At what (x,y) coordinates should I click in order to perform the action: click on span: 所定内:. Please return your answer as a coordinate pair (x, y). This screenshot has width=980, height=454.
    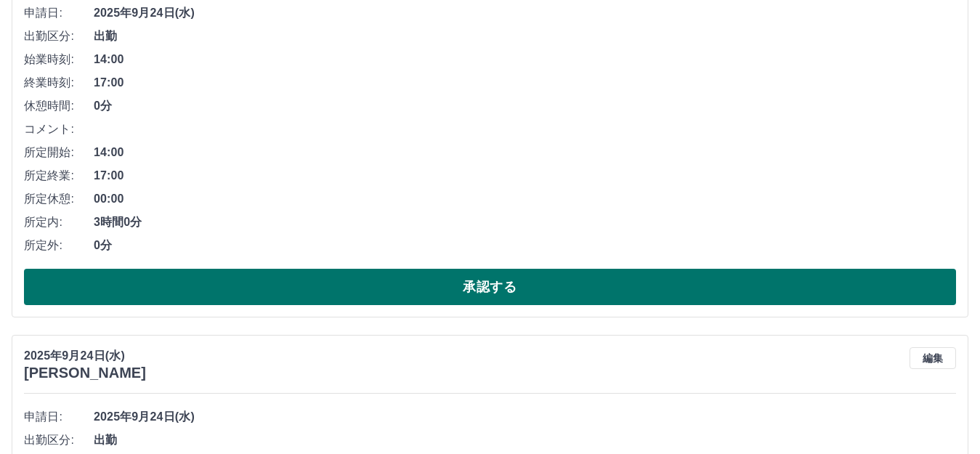
    Looking at the image, I should click on (59, 222).